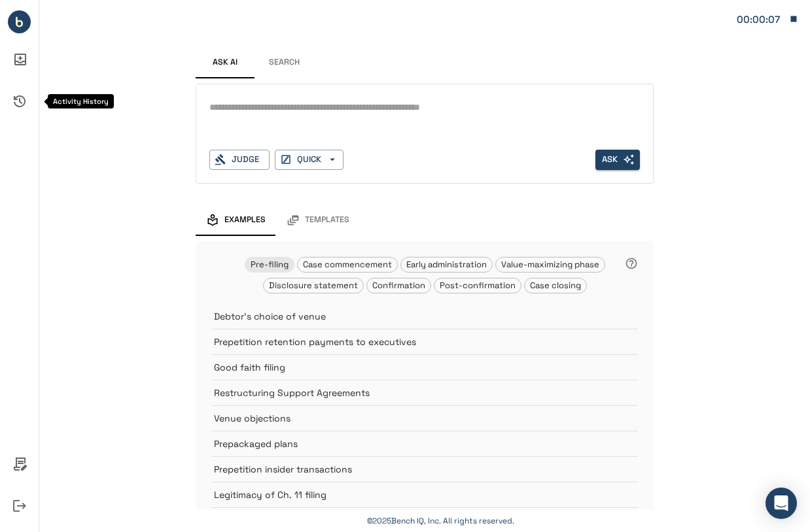  Describe the element at coordinates (617, 160) in the screenshot. I see `button: Ask` at that location.